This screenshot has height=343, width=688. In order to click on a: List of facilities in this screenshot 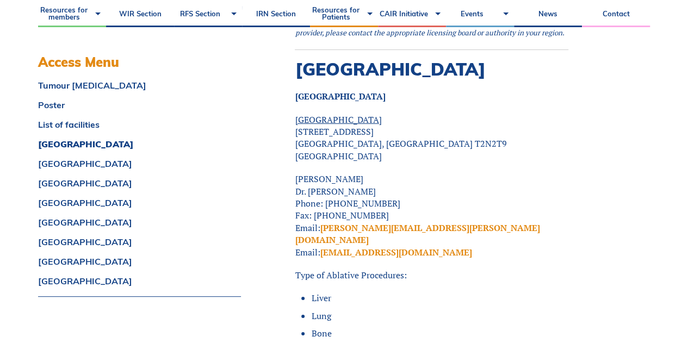, I will do `click(139, 125)`.